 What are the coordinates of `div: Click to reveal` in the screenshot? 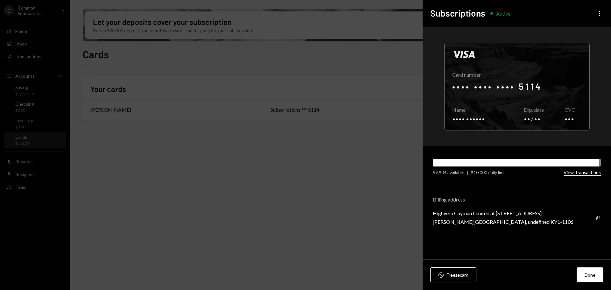 It's located at (517, 87).